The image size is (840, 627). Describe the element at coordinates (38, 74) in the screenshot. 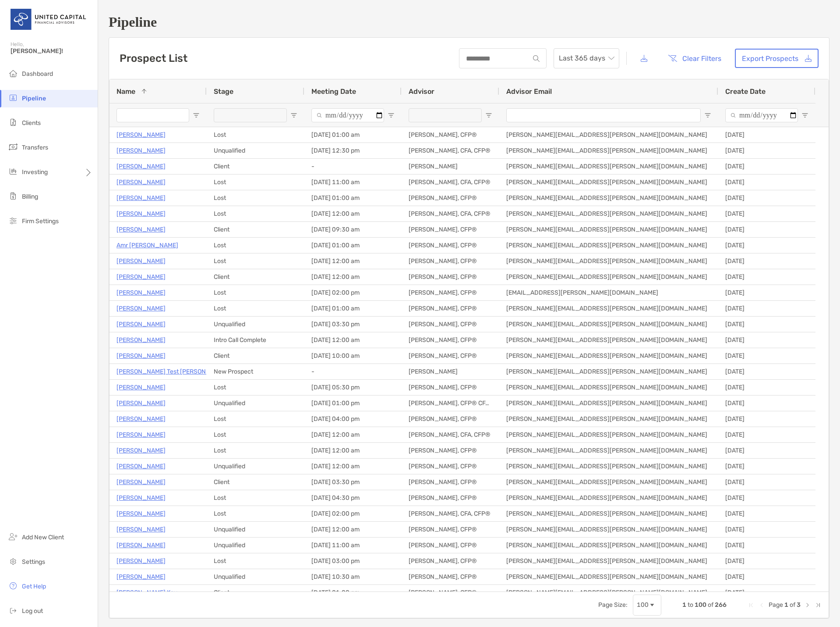

I see `span: Dashboard` at that location.